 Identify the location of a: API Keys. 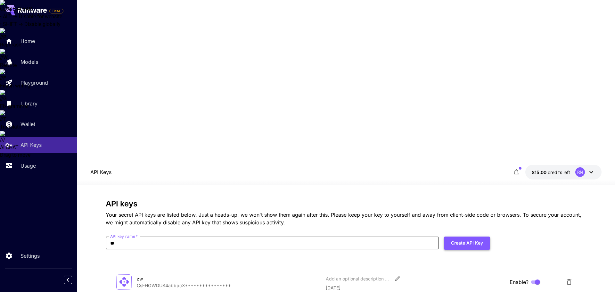
(101, 172).